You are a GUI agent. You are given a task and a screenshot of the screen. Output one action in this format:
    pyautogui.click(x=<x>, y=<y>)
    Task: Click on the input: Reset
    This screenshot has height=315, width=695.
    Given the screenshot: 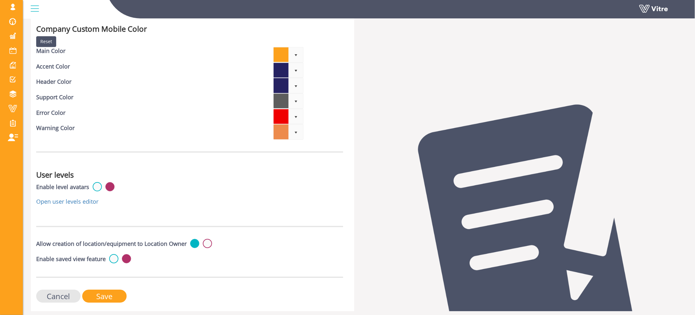 What is the action you would take?
    pyautogui.click(x=46, y=42)
    